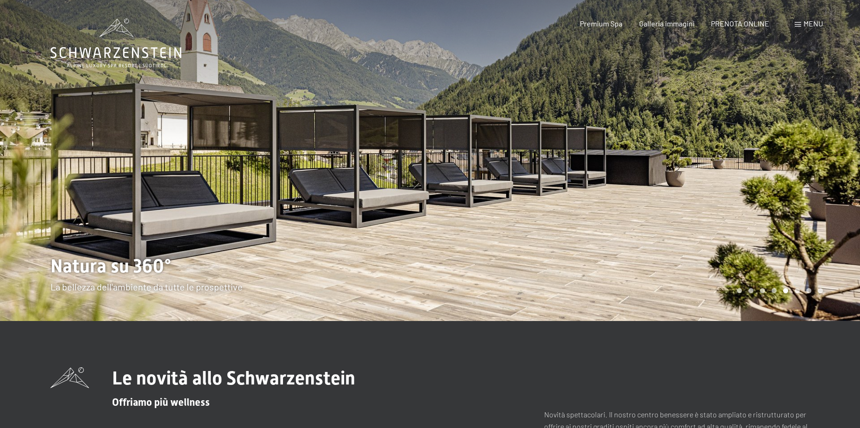 The width and height of the screenshot is (860, 428). I want to click on div: Carousel Page 1, so click(739, 290).